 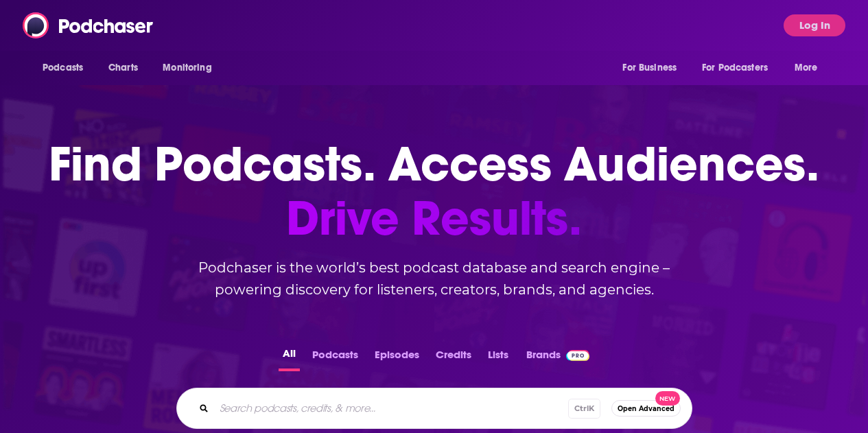 I want to click on button: Episodes, so click(x=397, y=358).